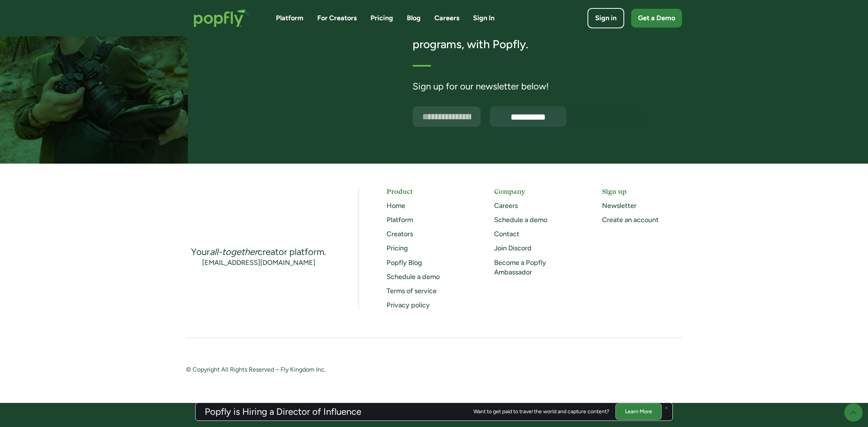 The height and width of the screenshot is (427, 868). Describe the element at coordinates (606, 18) in the screenshot. I see `div: Sign in` at that location.